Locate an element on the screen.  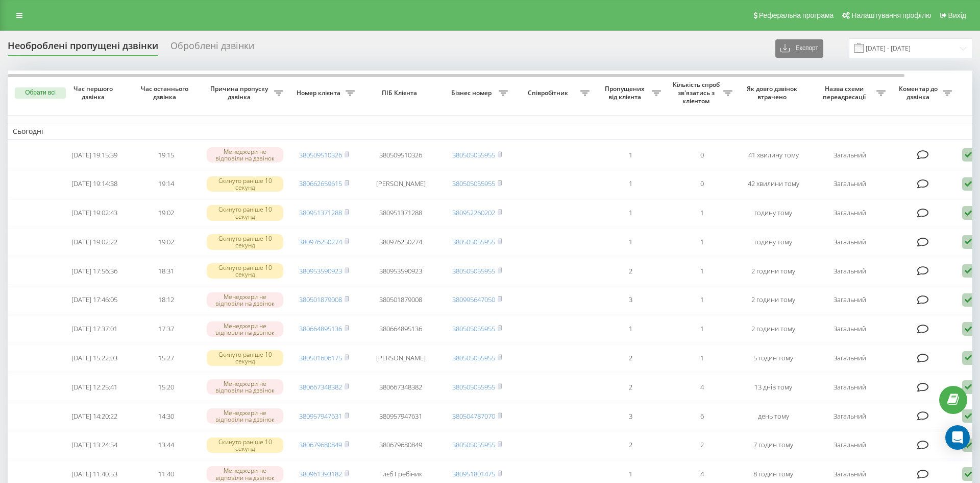
a: 380662659615 is located at coordinates (321, 183).